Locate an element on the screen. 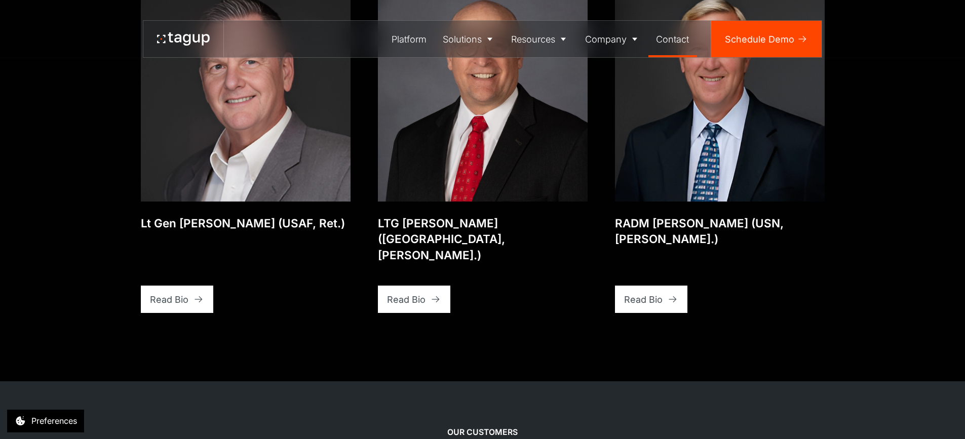  a: Resources is located at coordinates (541, 39).